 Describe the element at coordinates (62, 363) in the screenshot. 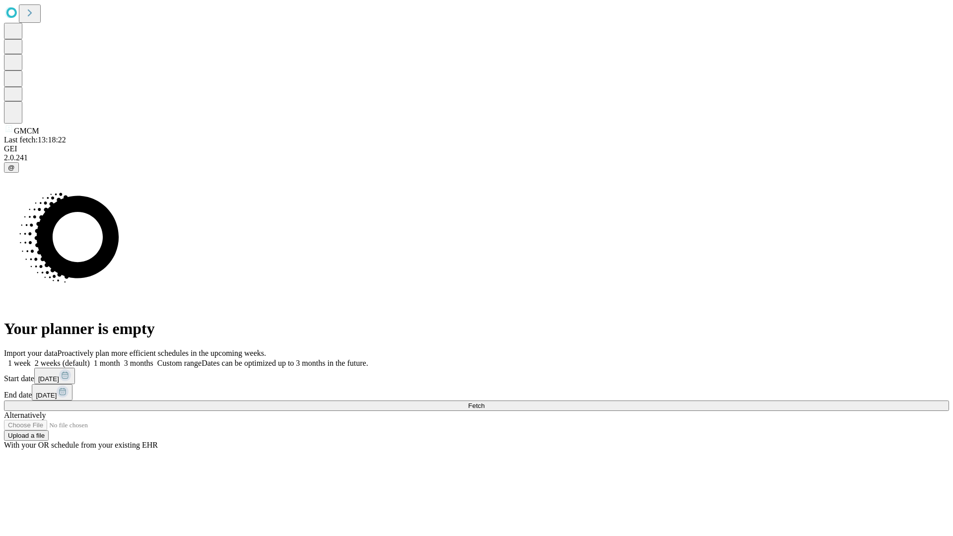

I see `span: 2 weeks (default)` at that location.